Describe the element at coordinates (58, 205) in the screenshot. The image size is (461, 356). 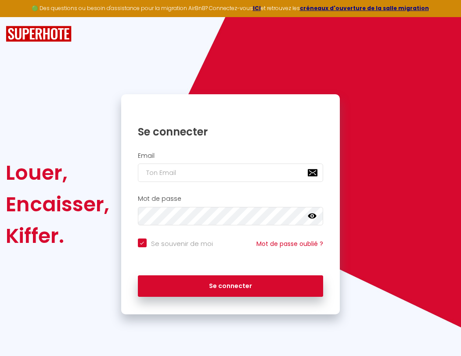
I see `div: Encaisser,` at that location.